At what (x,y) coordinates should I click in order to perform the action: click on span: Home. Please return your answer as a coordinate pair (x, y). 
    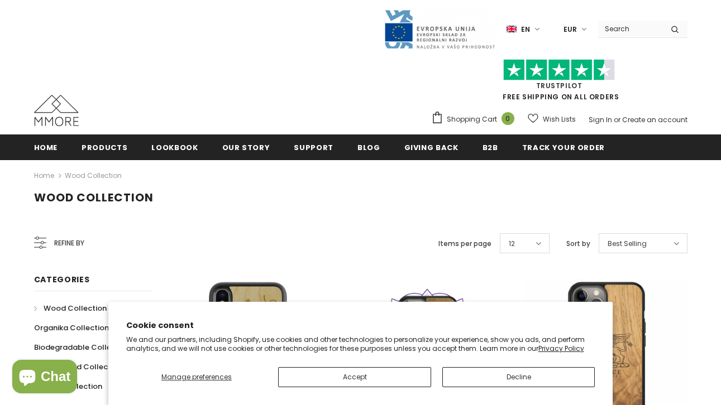
    Looking at the image, I should click on (46, 147).